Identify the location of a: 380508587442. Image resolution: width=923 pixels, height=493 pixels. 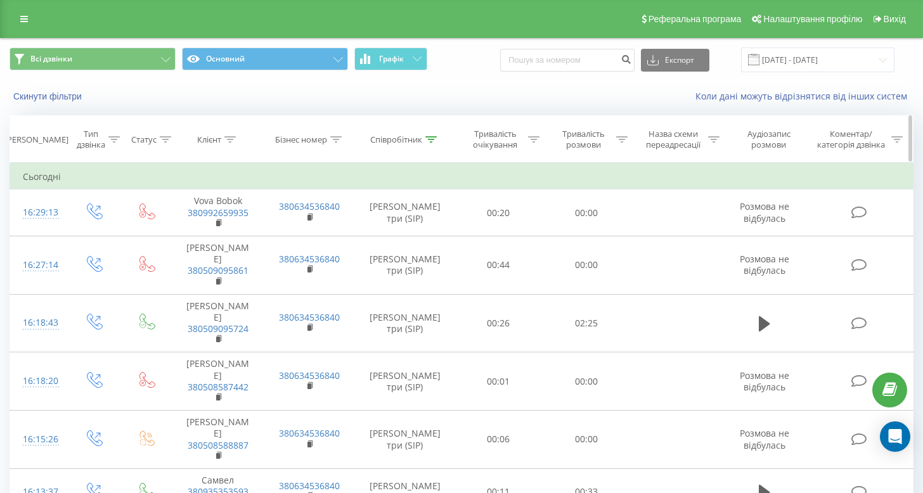
(218, 387).